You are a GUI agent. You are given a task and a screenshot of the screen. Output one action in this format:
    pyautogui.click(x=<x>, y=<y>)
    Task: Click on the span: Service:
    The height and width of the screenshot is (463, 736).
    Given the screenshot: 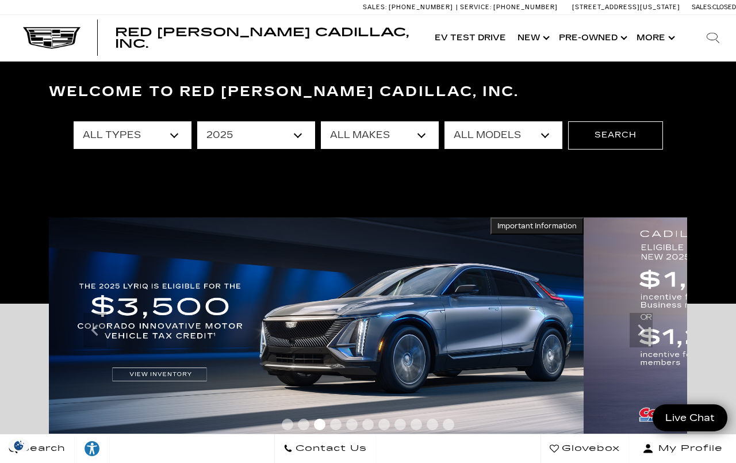 What is the action you would take?
    pyautogui.click(x=475, y=7)
    